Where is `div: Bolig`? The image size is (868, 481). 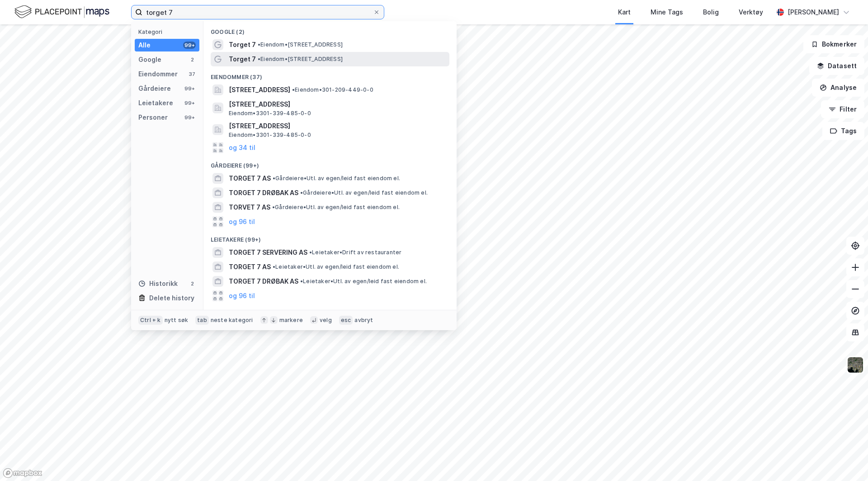
div: Bolig is located at coordinates (711, 12).